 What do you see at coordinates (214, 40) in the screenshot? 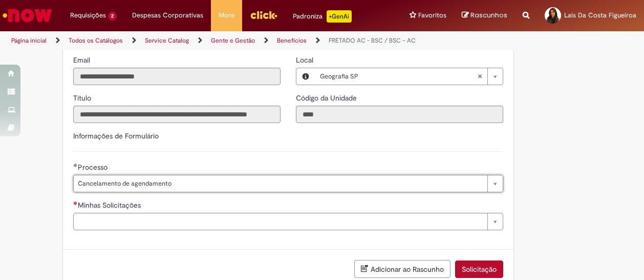
I see `ul: Trilhas de página` at bounding box center [214, 40].